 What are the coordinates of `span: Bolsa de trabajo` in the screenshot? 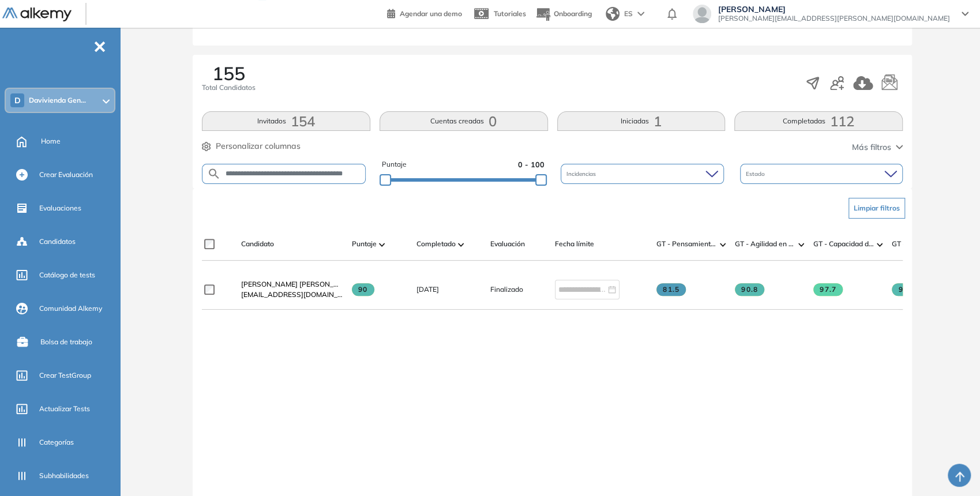 It's located at (66, 342).